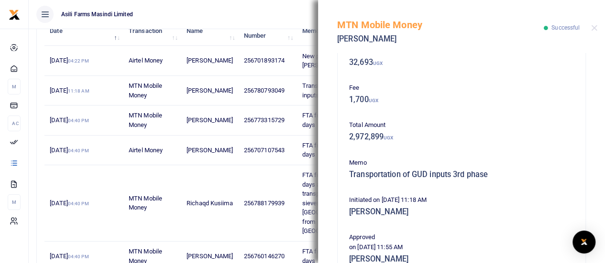 The height and width of the screenshot is (263, 605). What do you see at coordinates (264, 90) in the screenshot?
I see `span: 256780793049` at bounding box center [264, 90].